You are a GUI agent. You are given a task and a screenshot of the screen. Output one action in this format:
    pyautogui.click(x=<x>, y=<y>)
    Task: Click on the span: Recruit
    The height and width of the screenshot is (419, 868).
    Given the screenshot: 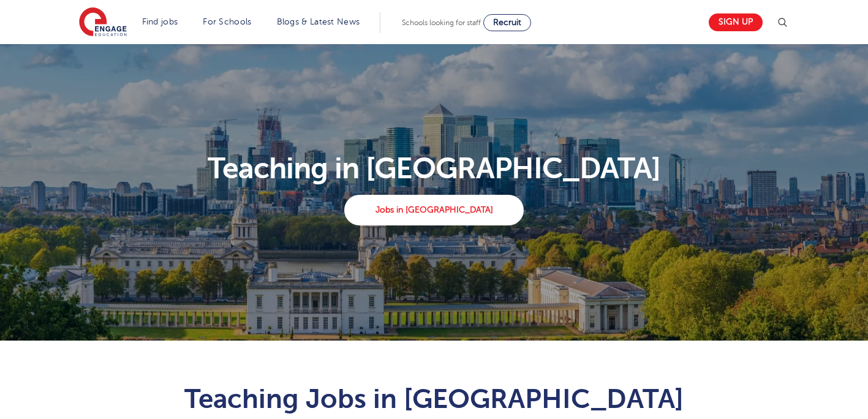 What is the action you would take?
    pyautogui.click(x=508, y=22)
    